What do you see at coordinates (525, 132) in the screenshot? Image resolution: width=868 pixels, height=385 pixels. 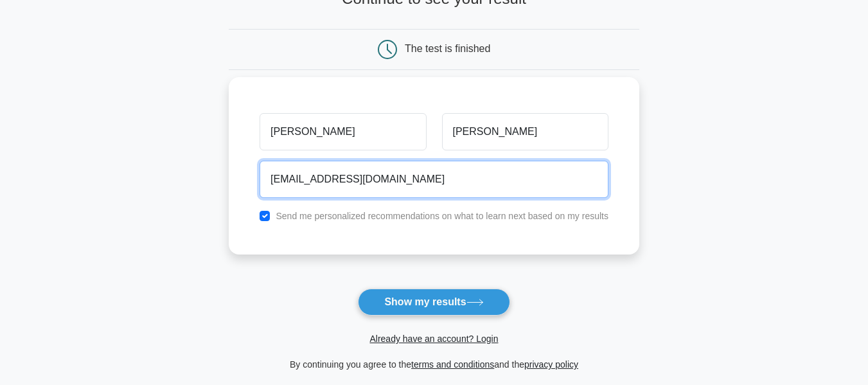 I see `input: Last name` at bounding box center [525, 132].